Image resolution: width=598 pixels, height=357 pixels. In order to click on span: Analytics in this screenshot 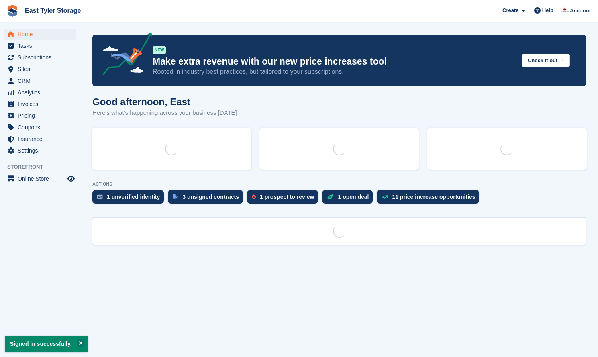, I will do `click(42, 92)`.